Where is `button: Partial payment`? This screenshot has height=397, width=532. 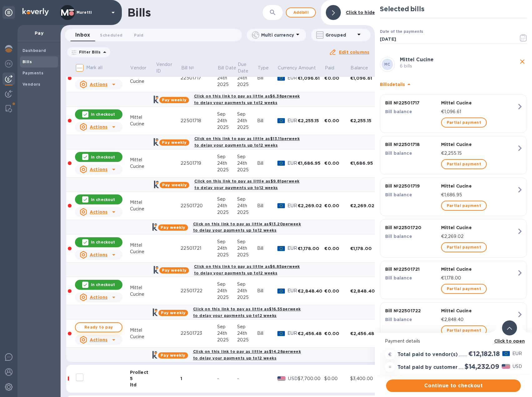 button: Partial payment is located at coordinates (464, 205).